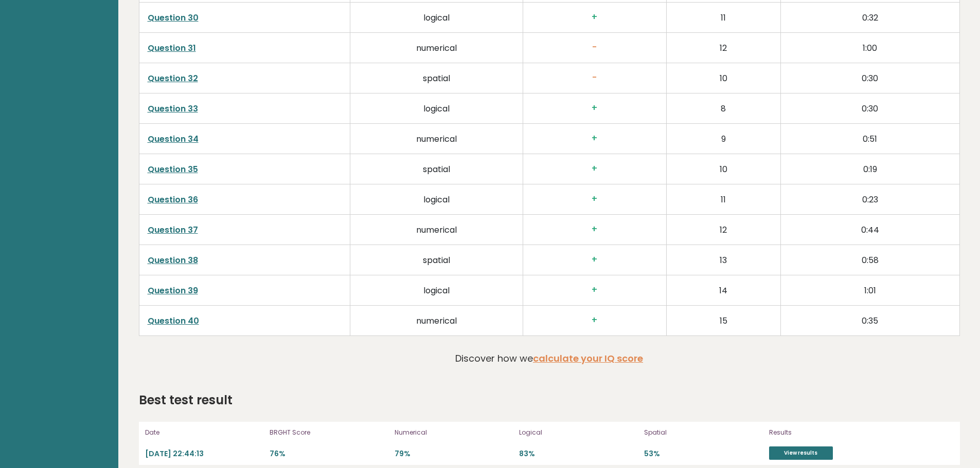 Image resolution: width=980 pixels, height=468 pixels. I want to click on p: 83%, so click(578, 454).